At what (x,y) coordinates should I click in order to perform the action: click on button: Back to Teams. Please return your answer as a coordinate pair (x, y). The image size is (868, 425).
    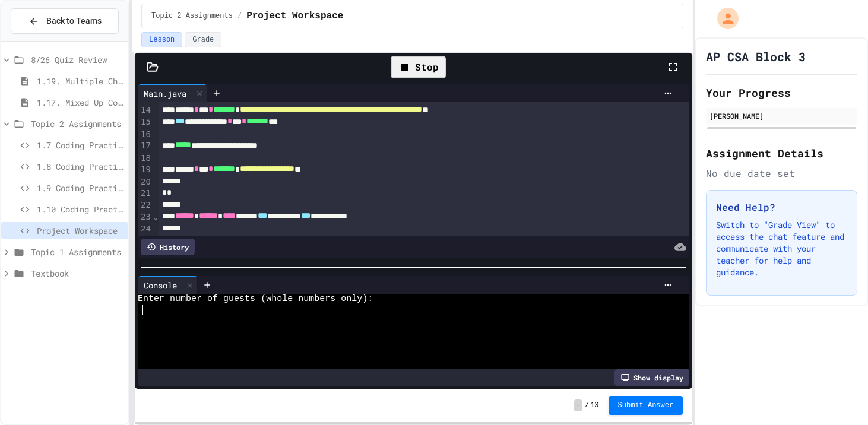
    Looking at the image, I should click on (64, 20).